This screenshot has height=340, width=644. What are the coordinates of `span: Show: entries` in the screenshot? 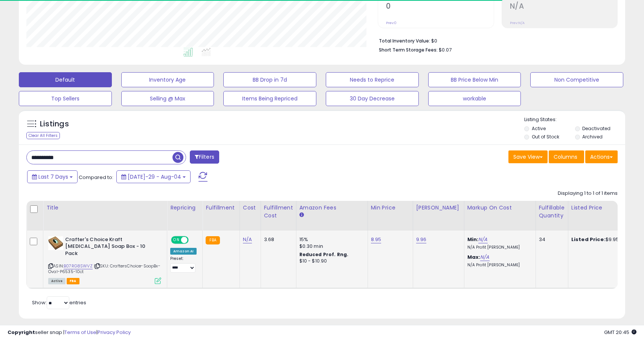 It's located at (59, 302).